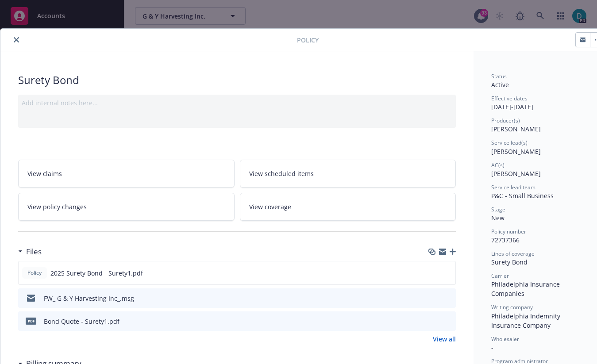  I want to click on span: P&C - Small Business, so click(522, 196).